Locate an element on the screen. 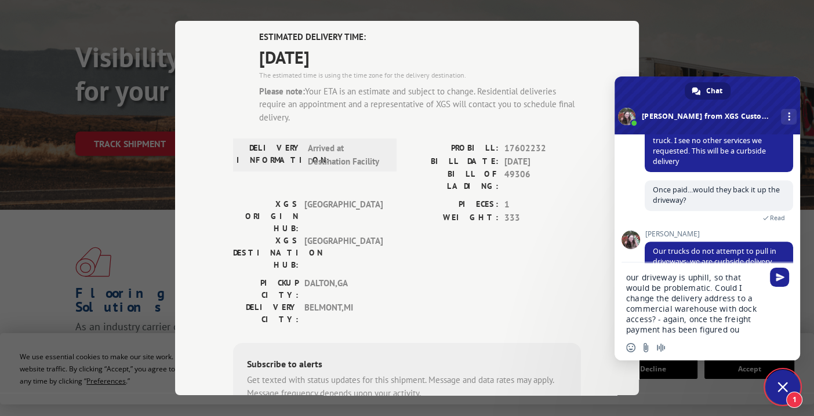  span: 49306 is located at coordinates (543, 180).